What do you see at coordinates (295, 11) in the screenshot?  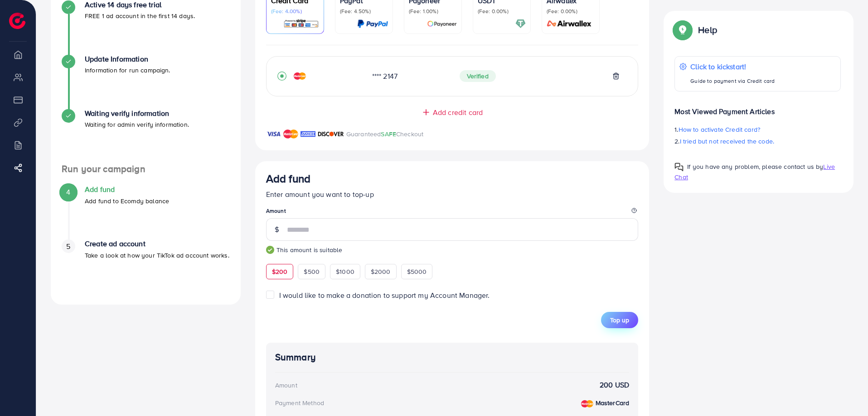 I see `p: (Fee: 4.00%)` at bounding box center [295, 11].